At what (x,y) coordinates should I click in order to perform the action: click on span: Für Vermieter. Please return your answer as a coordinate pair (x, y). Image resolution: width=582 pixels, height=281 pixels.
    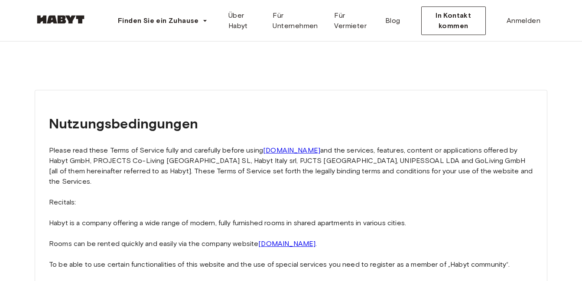
    Looking at the image, I should click on (352, 21).